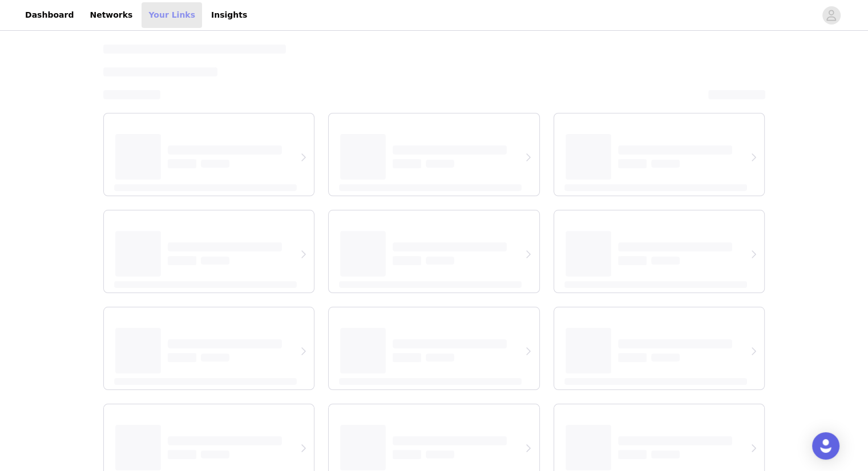  Describe the element at coordinates (171, 15) in the screenshot. I see `a: Your Links` at that location.